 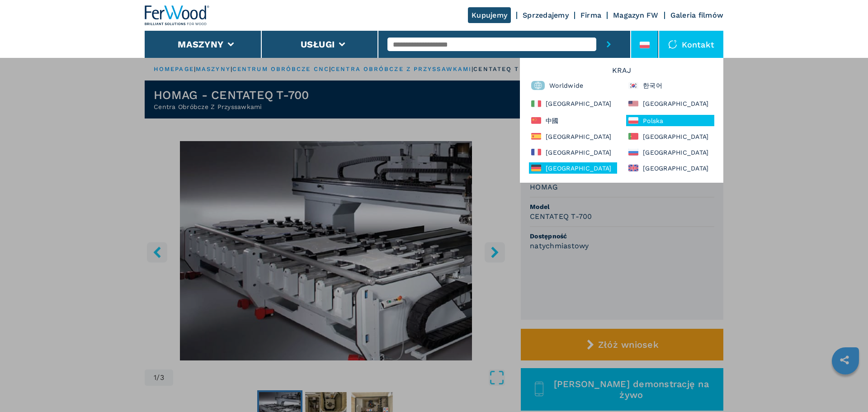 What do you see at coordinates (573, 86) in the screenshot?
I see `div: Worldwide` at bounding box center [573, 86].